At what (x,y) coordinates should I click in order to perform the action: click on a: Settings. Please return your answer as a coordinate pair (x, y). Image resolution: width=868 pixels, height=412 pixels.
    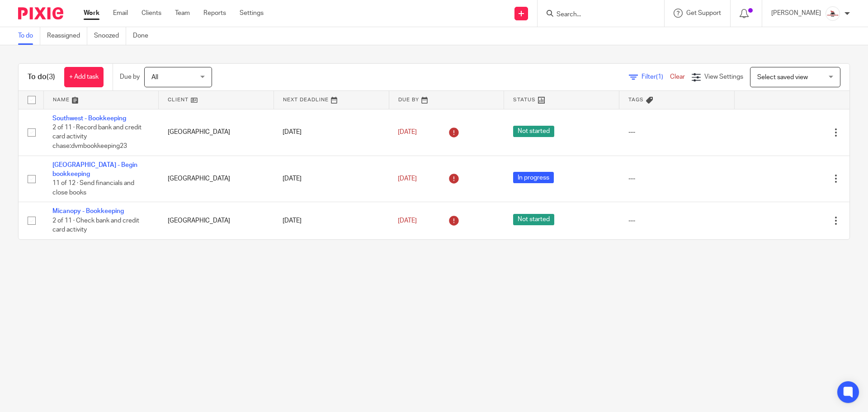
    Looking at the image, I should click on (251, 13).